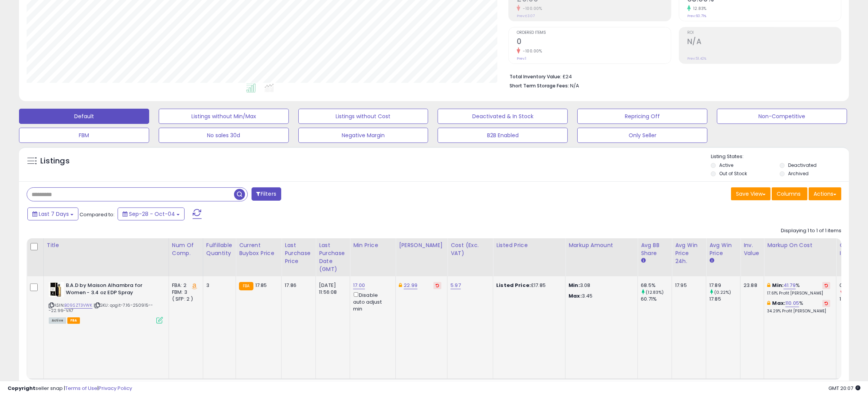 The width and height of the screenshot is (868, 396). I want to click on span: Compared to:, so click(97, 214).